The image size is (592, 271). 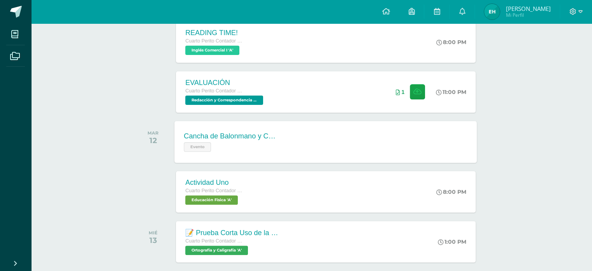 I want to click on div: EVALUACIÓN, so click(x=225, y=83).